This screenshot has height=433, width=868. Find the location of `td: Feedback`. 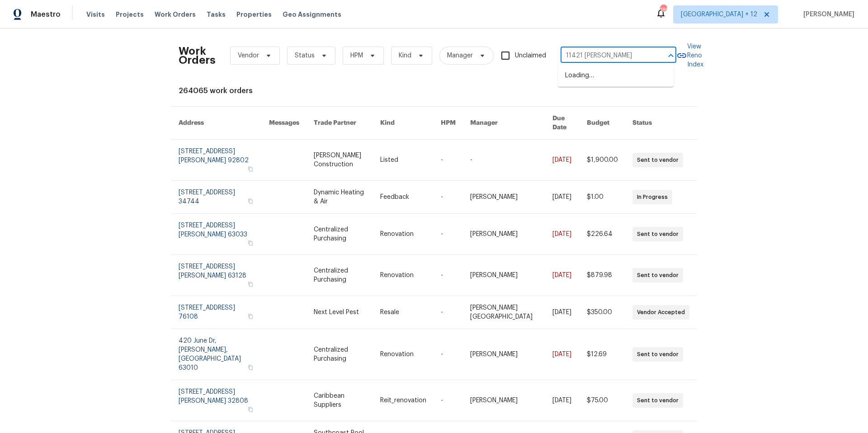

td: Feedback is located at coordinates (403, 197).